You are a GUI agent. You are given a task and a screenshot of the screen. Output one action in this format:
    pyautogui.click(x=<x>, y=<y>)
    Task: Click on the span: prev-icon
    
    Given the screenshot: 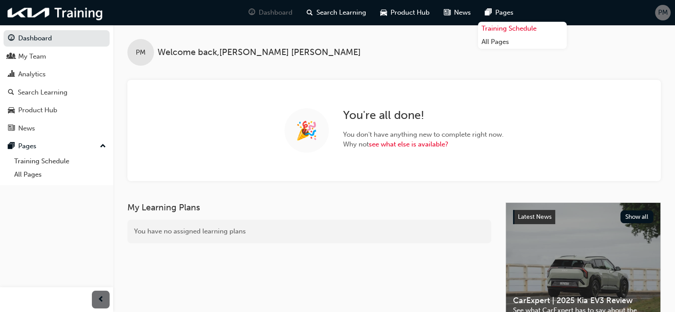 What is the action you would take?
    pyautogui.click(x=101, y=299)
    